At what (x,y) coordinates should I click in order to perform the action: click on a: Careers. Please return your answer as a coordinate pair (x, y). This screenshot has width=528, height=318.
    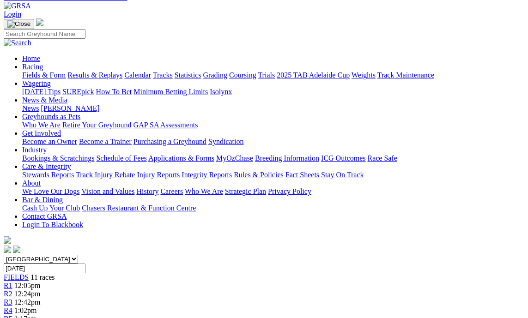
    Looking at the image, I should click on (171, 191).